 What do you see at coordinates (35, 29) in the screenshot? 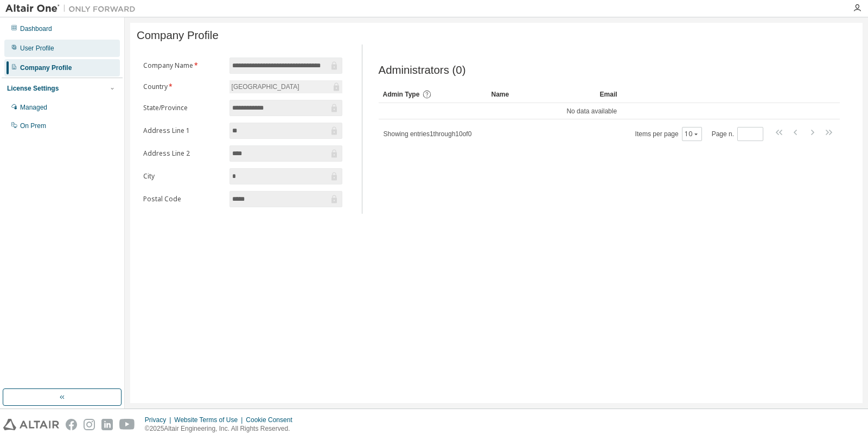
I see `div: Dashboard` at bounding box center [35, 29].